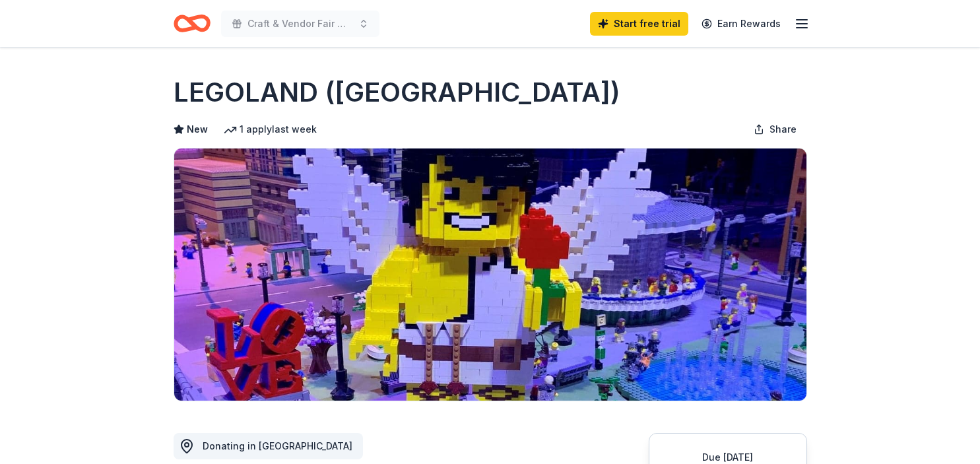  Describe the element at coordinates (741, 24) in the screenshot. I see `a: Earn Rewards` at that location.